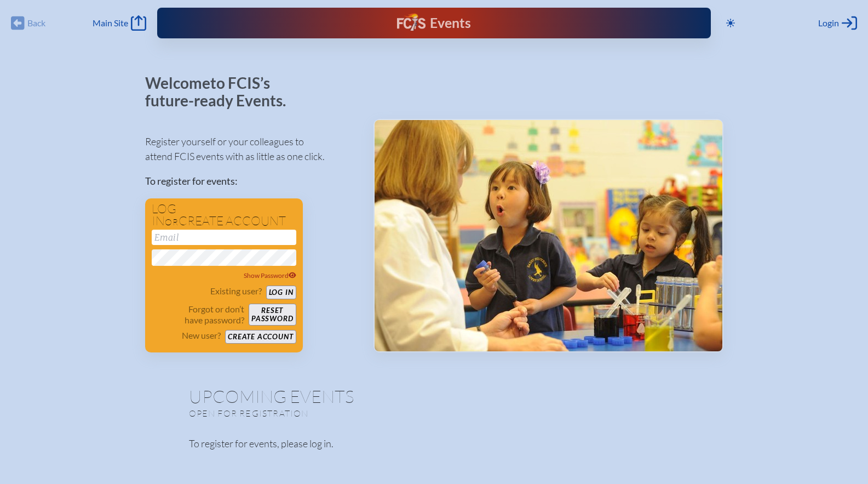  What do you see at coordinates (272, 314) in the screenshot?
I see `button: Resetpassword` at bounding box center [272, 314].